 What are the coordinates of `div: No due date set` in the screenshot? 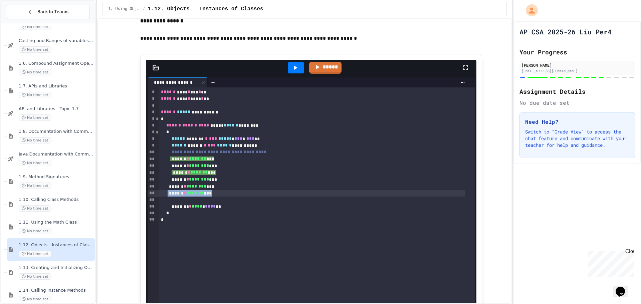 It's located at (577, 103).